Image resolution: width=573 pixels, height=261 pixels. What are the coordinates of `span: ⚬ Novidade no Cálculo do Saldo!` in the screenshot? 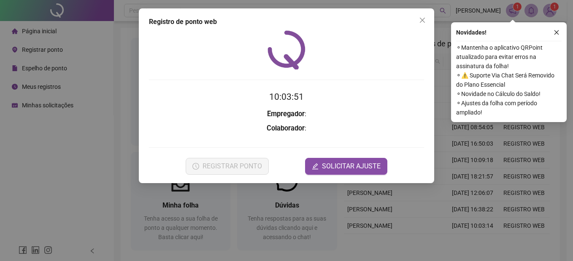 It's located at (509, 94).